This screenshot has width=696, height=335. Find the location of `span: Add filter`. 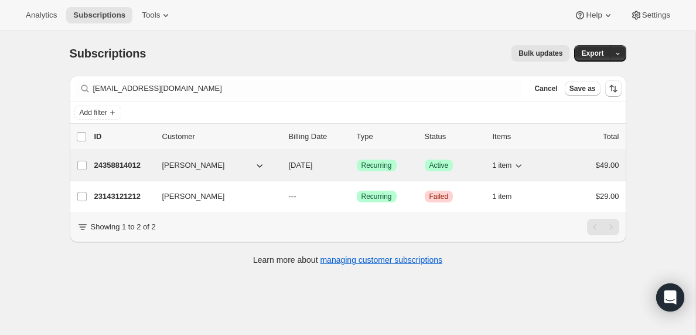

span: Add filter is located at coordinates (93, 113).